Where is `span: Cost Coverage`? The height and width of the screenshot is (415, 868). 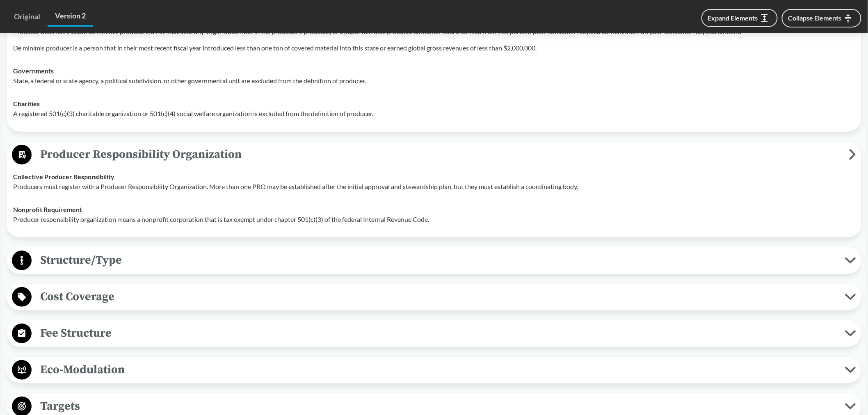 span: Cost Coverage is located at coordinates (438, 297).